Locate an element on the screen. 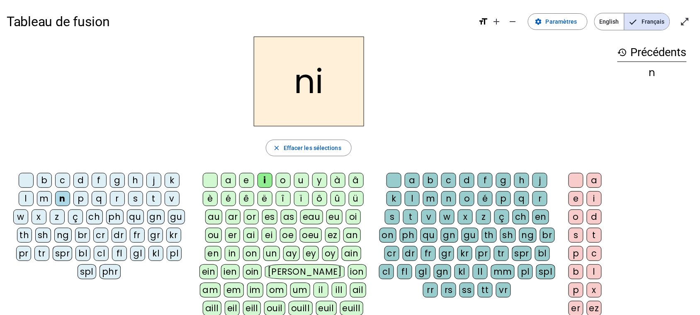  div: ien is located at coordinates (230, 271).